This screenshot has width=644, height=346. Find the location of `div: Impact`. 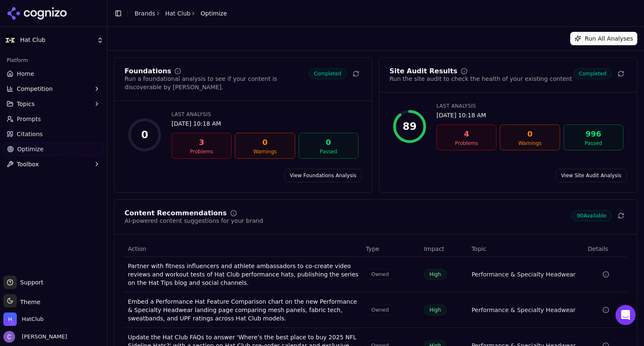

div: Impact is located at coordinates (444, 249).